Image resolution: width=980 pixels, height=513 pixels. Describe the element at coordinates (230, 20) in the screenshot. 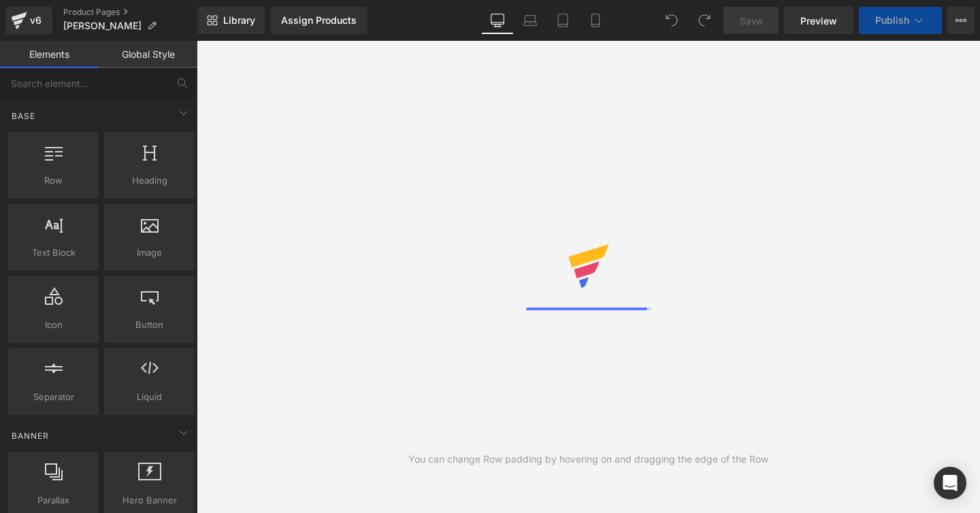

I see `a: New Library` at that location.